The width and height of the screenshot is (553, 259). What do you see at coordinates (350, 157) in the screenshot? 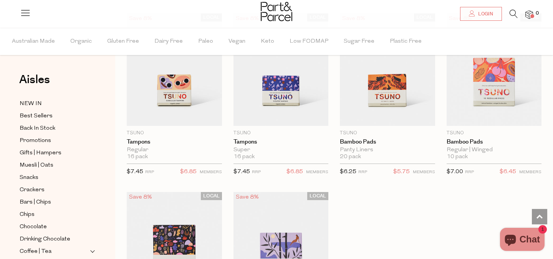
I see `span: 20 pack` at bounding box center [350, 157].